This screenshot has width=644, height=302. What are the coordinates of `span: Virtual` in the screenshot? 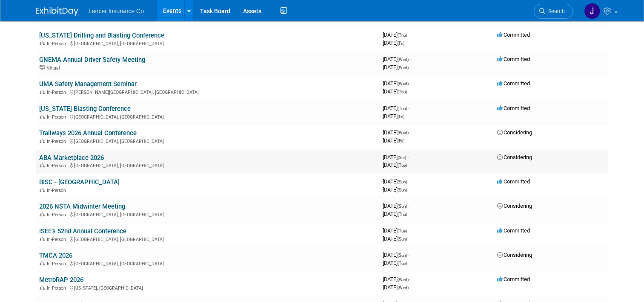 It's located at (55, 68).